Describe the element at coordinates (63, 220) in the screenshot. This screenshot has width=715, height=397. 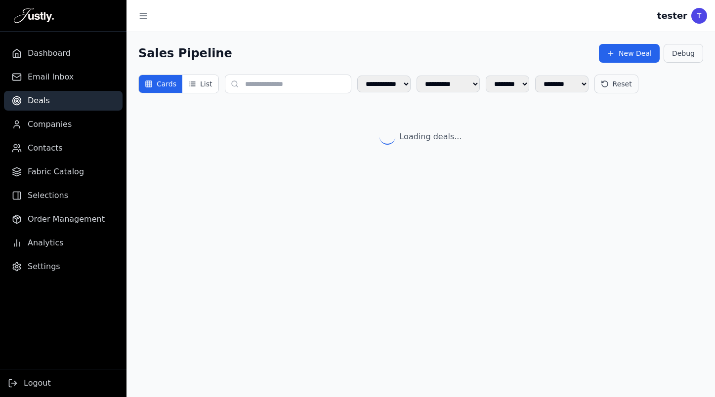
I see `a: Order Management` at that location.